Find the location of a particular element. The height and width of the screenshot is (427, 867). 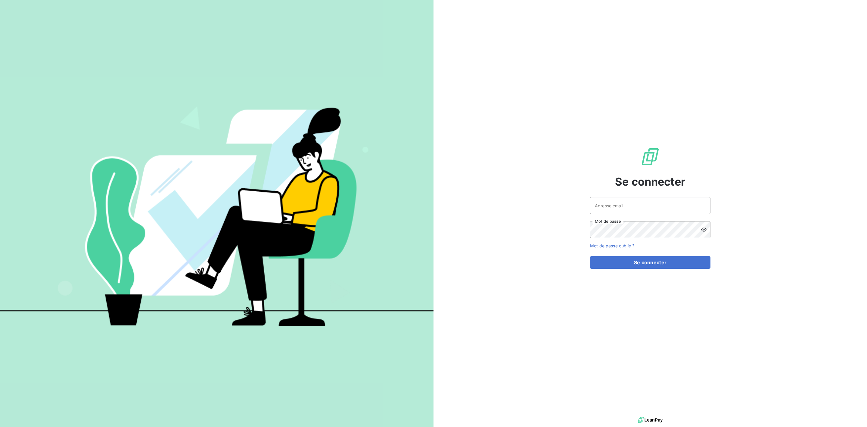

span: Se connecter is located at coordinates (650, 182).